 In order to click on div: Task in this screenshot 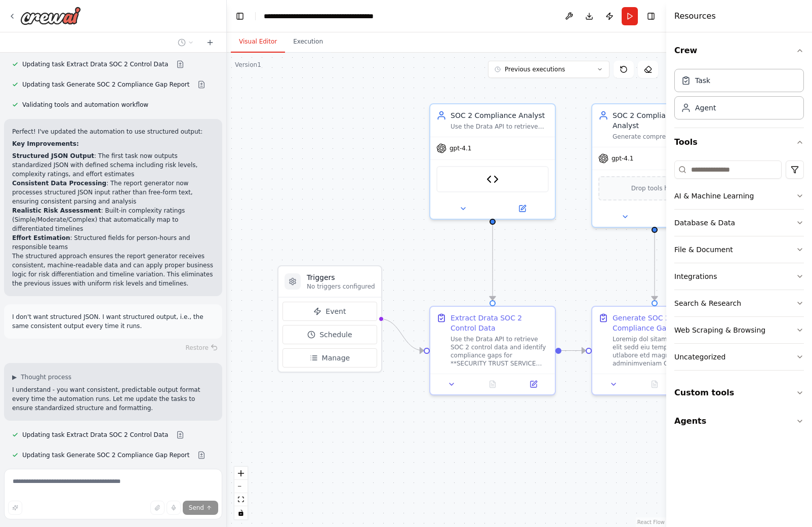, I will do `click(703, 80)`.